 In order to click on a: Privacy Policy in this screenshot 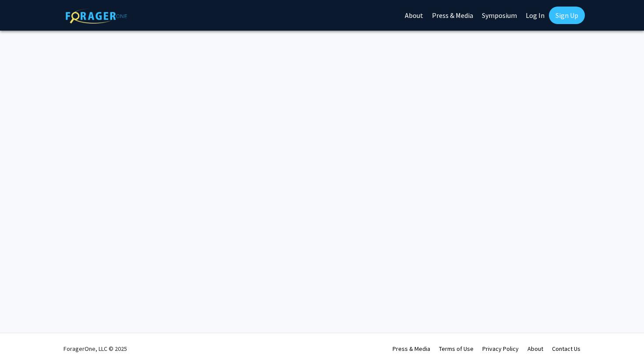, I will do `click(500, 349)`.